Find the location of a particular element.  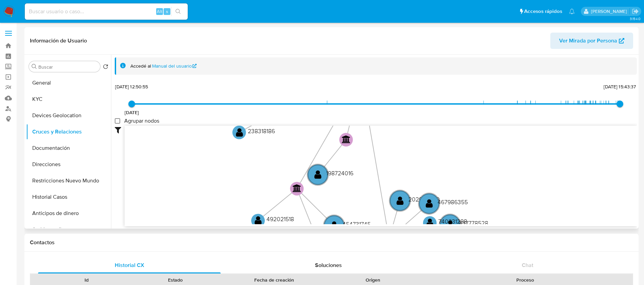

span: Accesos rápidos is located at coordinates (543, 11).